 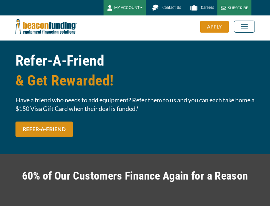 I want to click on span: Contact Us, so click(x=172, y=8).